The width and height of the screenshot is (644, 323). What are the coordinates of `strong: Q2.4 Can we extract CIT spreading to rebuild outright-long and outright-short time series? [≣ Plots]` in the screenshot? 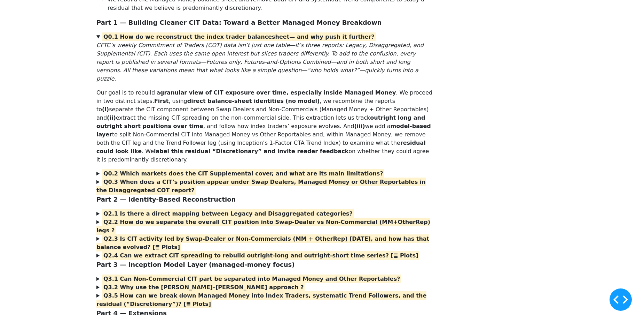 It's located at (261, 255).